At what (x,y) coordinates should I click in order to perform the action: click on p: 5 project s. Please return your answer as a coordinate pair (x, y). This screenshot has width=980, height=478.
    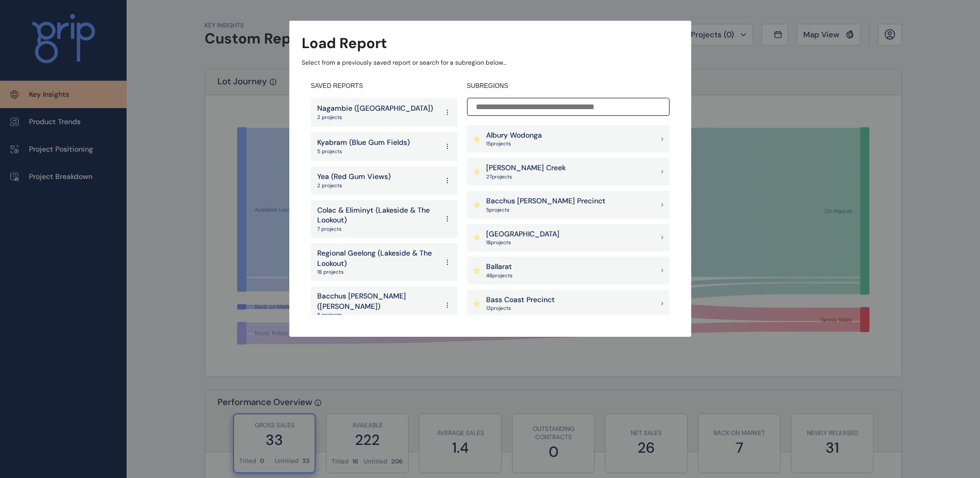
    Looking at the image, I should click on (546, 210).